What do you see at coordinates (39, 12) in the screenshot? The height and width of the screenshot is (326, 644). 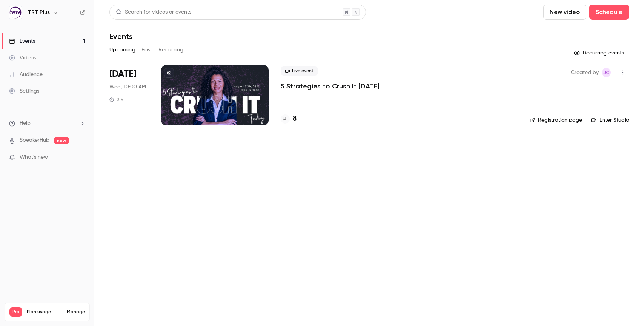 I see `h6: TRT Plus` at bounding box center [39, 12].